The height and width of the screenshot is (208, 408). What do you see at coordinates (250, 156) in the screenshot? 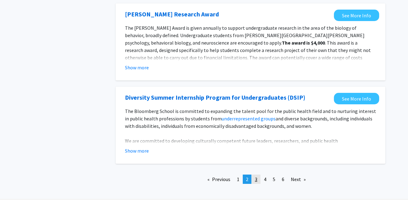
I see `p: We are committed to developing culturally competent future leaders, researchers, and public healt...` at bounding box center [250, 156].